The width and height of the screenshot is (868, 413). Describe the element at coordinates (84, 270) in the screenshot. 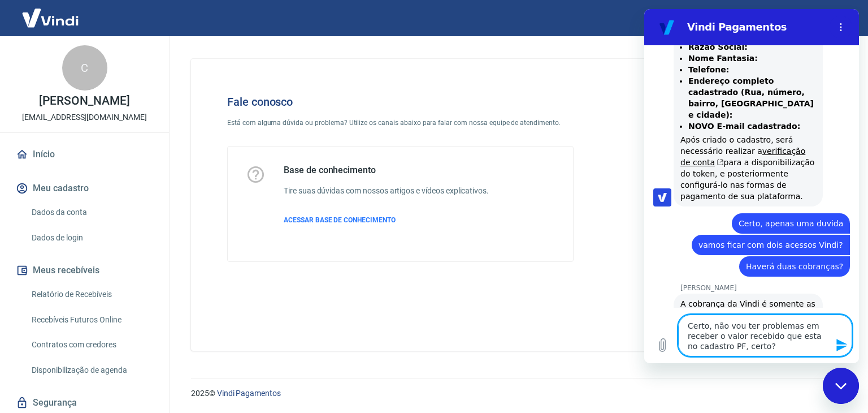

I see `button: Meus recebíveis` at that location.